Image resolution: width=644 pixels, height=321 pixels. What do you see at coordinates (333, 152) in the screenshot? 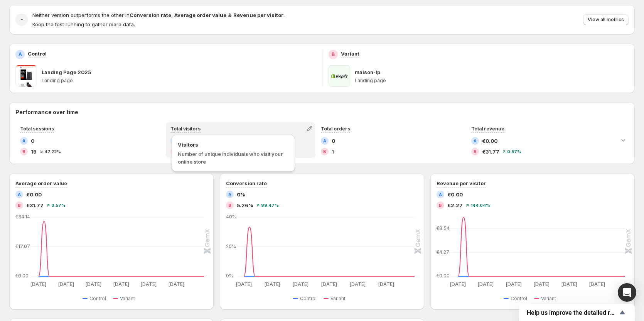
I see `span: 1` at bounding box center [333, 152].